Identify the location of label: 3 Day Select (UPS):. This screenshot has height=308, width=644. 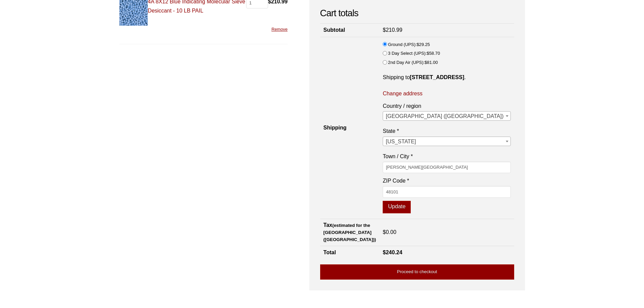
(414, 53).